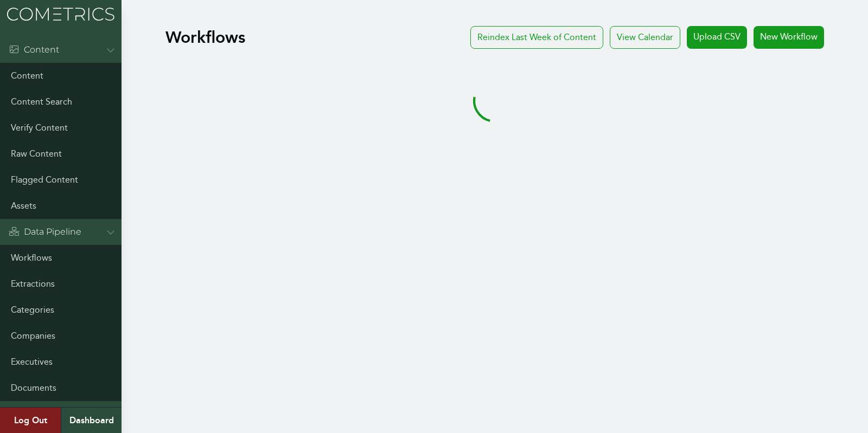 The width and height of the screenshot is (868, 433). I want to click on a: Upload CSV, so click(717, 37).